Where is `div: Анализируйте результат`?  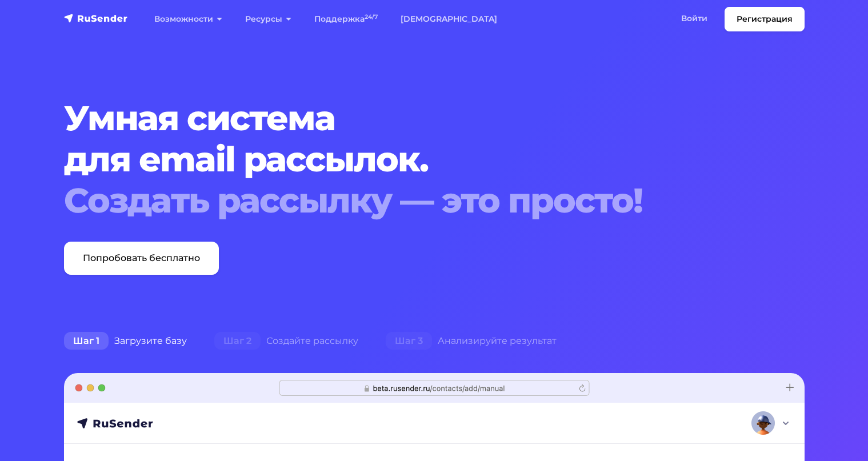
div: Анализируйте результат is located at coordinates (471, 341).